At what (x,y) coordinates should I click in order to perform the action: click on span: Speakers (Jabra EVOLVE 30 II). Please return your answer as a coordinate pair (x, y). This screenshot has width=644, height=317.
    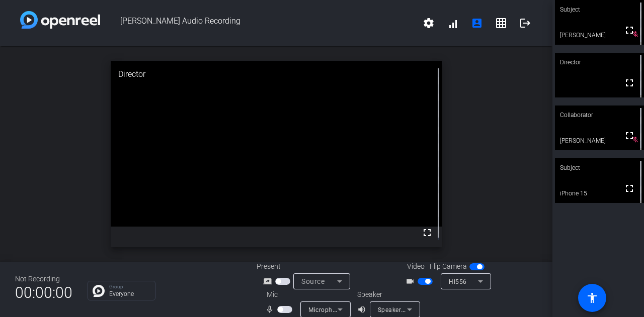
    Looking at the image, I should click on (423, 310).